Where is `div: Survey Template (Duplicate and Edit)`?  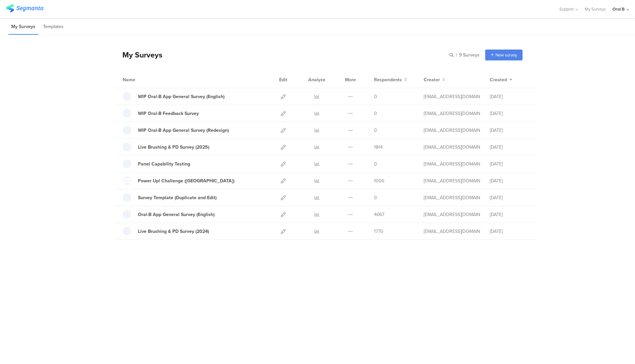
div: Survey Template (Duplicate and Edit) is located at coordinates (177, 198).